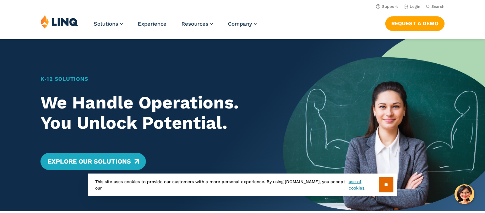 The width and height of the screenshot is (485, 213). What do you see at coordinates (59, 22) in the screenshot?
I see `img: LINQ | K‑12 Software` at bounding box center [59, 22].